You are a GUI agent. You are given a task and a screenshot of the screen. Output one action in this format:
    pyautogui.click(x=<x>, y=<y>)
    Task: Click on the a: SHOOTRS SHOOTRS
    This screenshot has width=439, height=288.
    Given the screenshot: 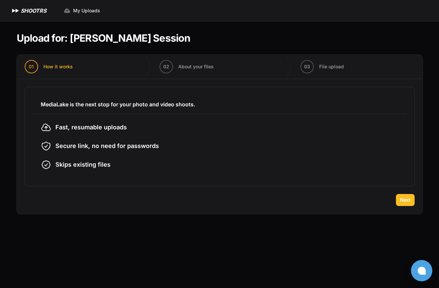 What is the action you would take?
    pyautogui.click(x=28, y=11)
    